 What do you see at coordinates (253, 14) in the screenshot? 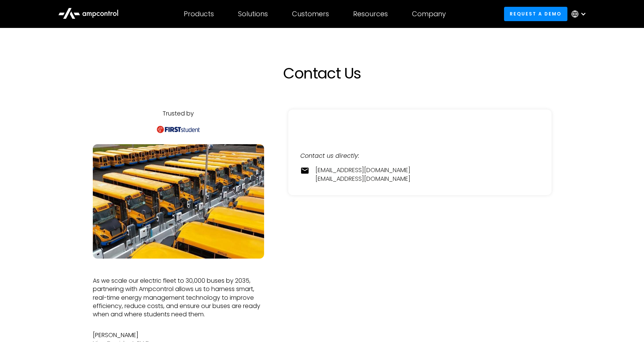
I see `div: Solutions` at bounding box center [253, 14].